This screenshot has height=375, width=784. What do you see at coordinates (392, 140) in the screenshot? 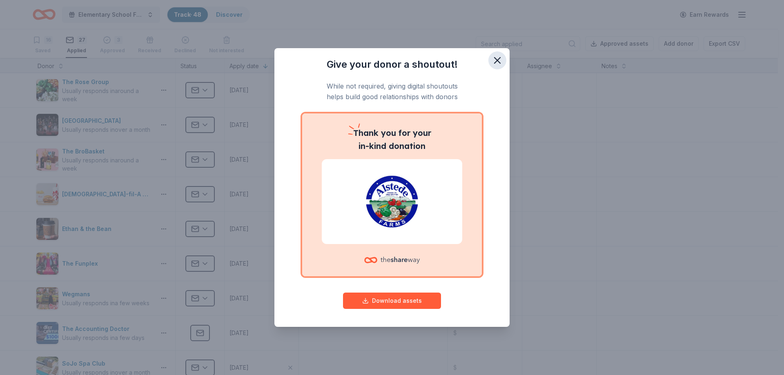
I see `p: you for your in-kind donation` at bounding box center [392, 140].